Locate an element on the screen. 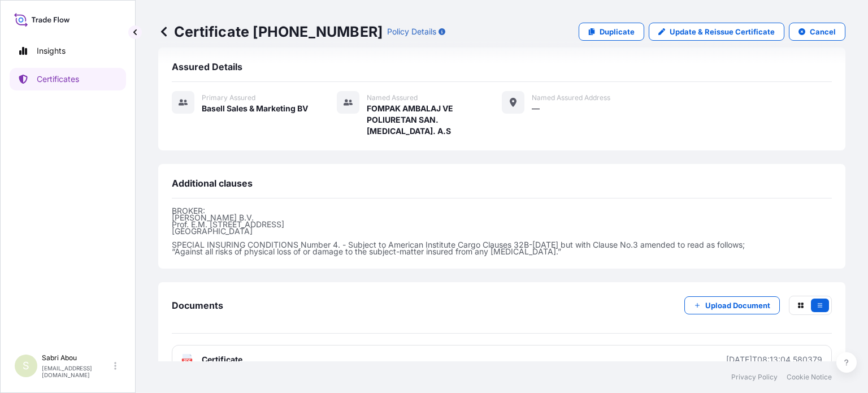 The image size is (868, 393). span: Named Assured is located at coordinates (392, 98).